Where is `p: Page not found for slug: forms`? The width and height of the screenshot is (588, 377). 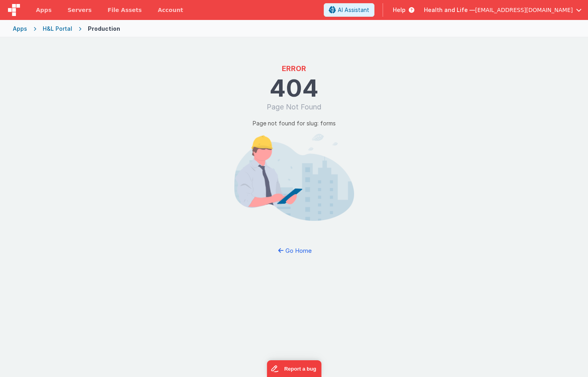
p: Page not found for slug: forms is located at coordinates (294, 123).